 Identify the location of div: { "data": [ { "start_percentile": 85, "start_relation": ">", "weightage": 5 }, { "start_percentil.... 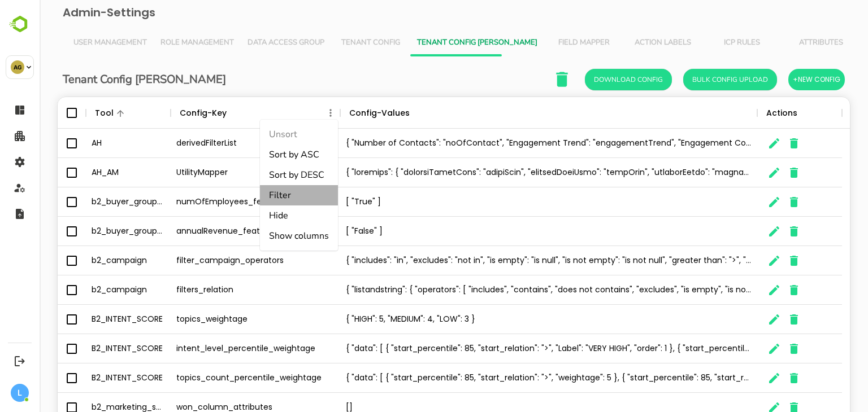
(509, 379).